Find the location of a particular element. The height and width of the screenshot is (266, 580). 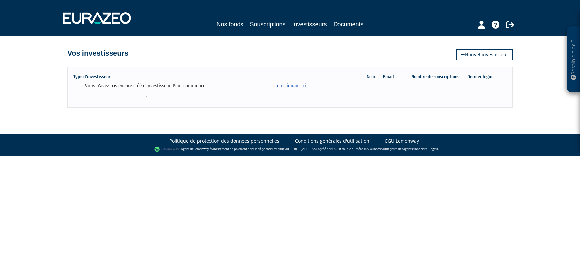

a: Investisseurs is located at coordinates (310, 25).